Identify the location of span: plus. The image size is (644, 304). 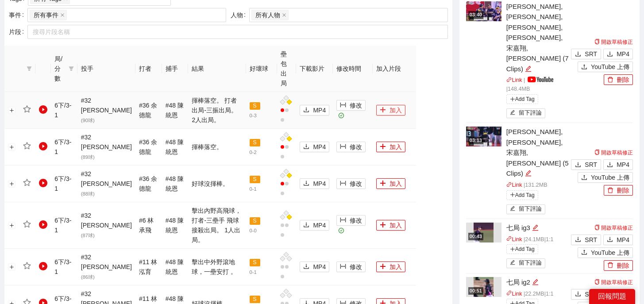
(383, 267).